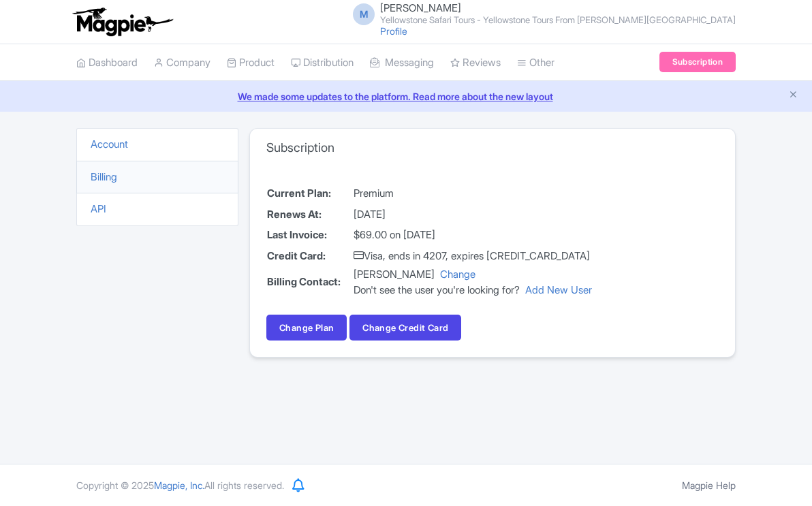 The width and height of the screenshot is (812, 506). What do you see at coordinates (364, 14) in the screenshot?
I see `span: M` at bounding box center [364, 14].